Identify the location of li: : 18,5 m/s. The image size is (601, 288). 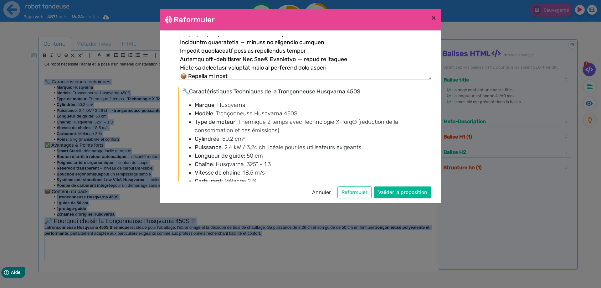
(313, 172).